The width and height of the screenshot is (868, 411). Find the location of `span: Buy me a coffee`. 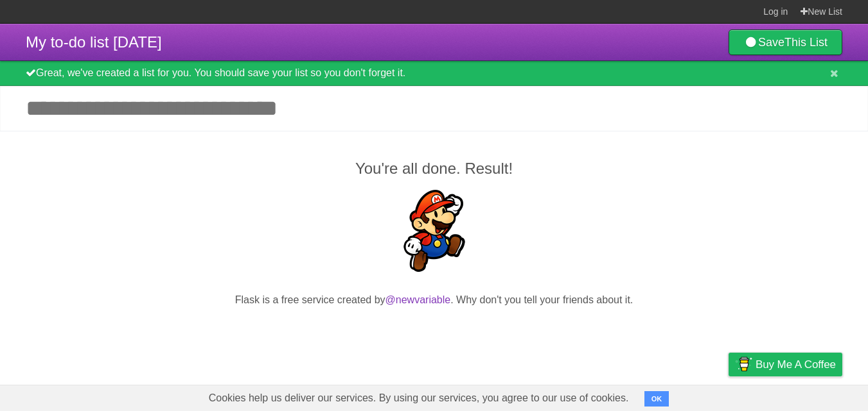

span: Buy me a coffee is located at coordinates (795, 364).